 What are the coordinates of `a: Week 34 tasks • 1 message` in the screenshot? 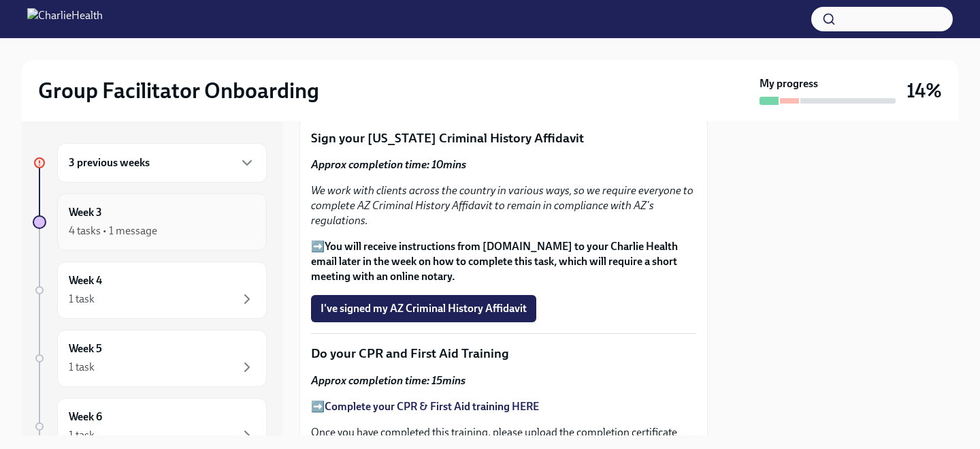 It's located at (150, 222).